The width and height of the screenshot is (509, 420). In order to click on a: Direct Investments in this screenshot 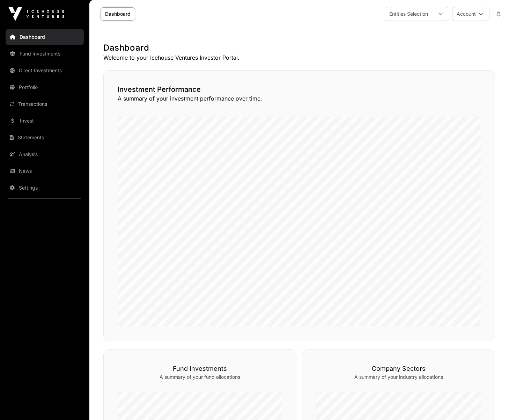, I will do `click(44, 71)`.